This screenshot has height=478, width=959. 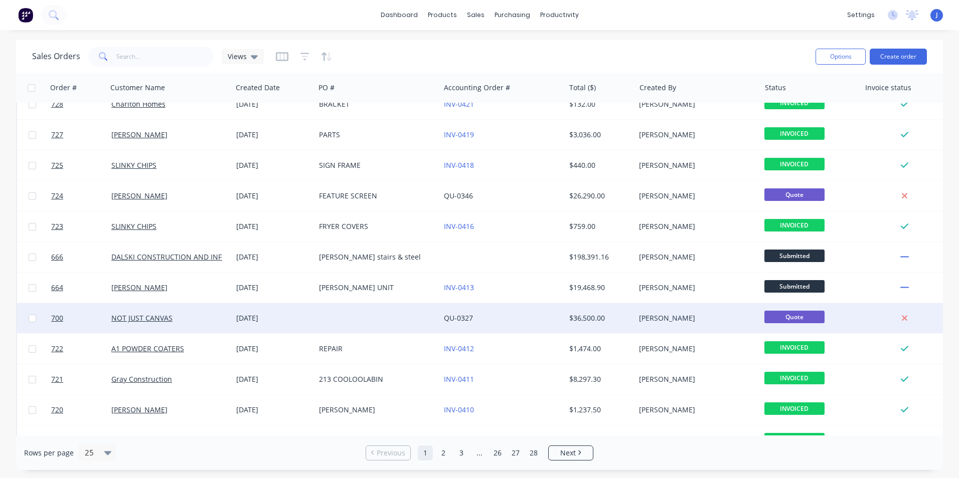 What do you see at coordinates (477, 88) in the screenshot?
I see `div: Accounting Order #` at bounding box center [477, 88].